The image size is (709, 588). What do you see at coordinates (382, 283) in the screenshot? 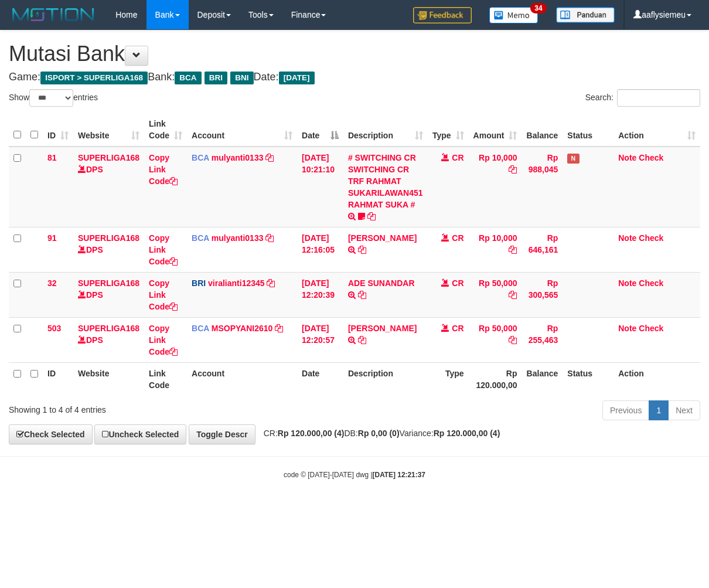
I see `a: ADE SUNANDAR` at bounding box center [382, 283].